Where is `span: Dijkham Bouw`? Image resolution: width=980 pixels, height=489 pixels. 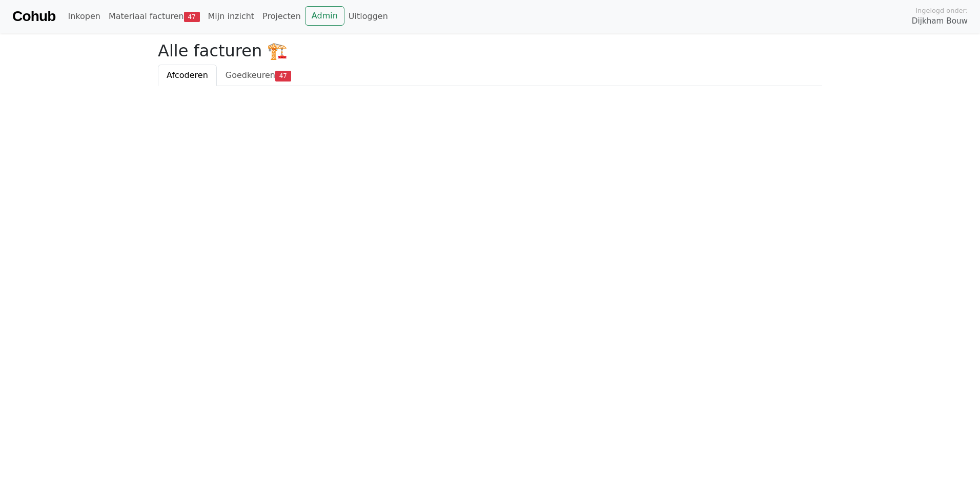 span: Dijkham Bouw is located at coordinates (940, 21).